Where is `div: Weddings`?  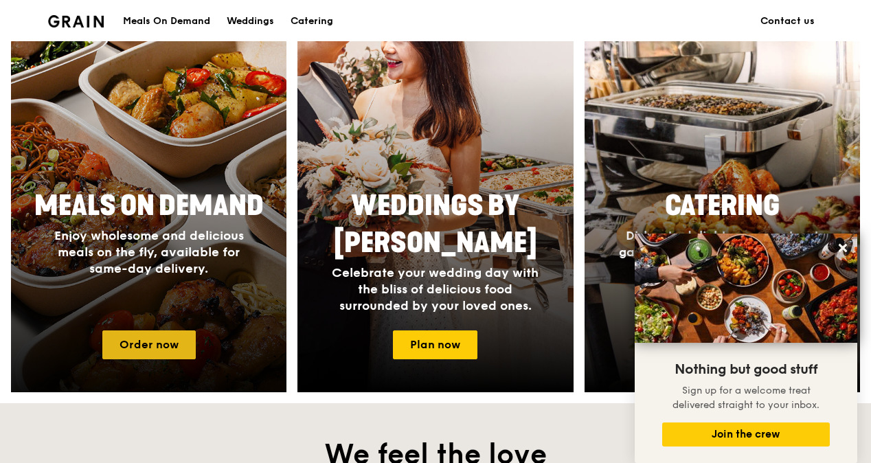
div: Weddings is located at coordinates (250, 21).